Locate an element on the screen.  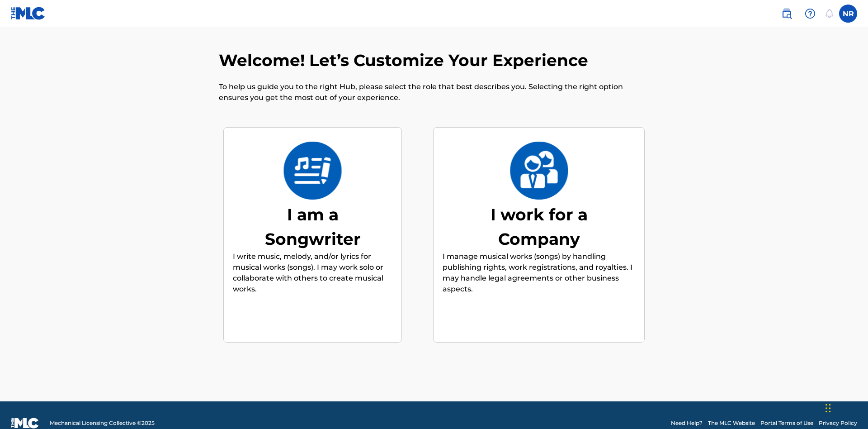
div: Chat Widget is located at coordinates (846, 408).